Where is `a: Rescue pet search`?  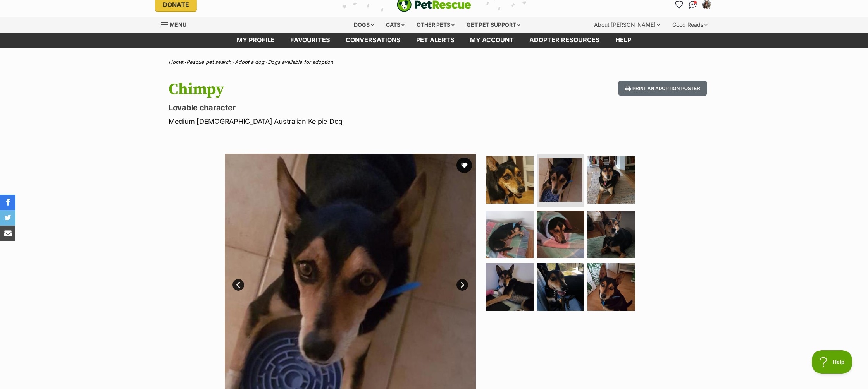
a: Rescue pet search is located at coordinates (209, 62).